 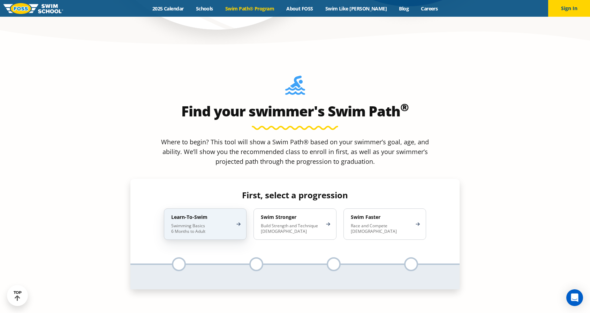 What do you see at coordinates (295, 195) in the screenshot?
I see `h4: First, select a progression` at bounding box center [295, 195].